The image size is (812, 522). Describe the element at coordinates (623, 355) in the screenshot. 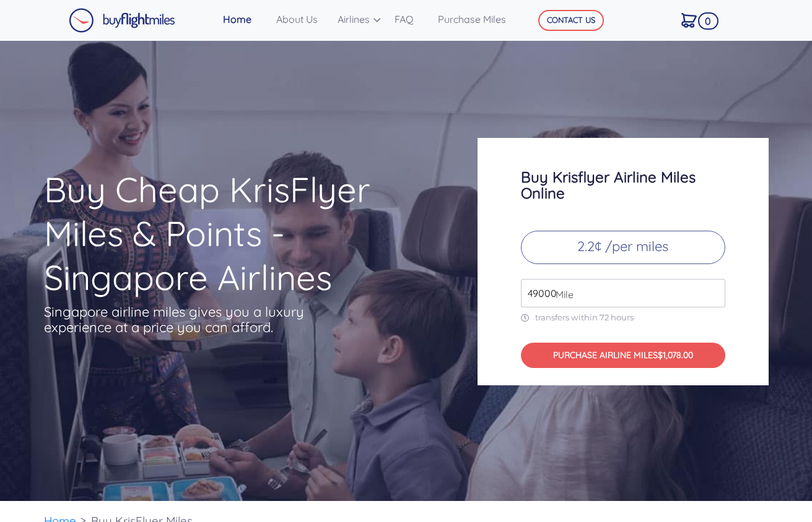

I see `button: PURCHASE AIRLINE MILES$1,078.00` at that location.